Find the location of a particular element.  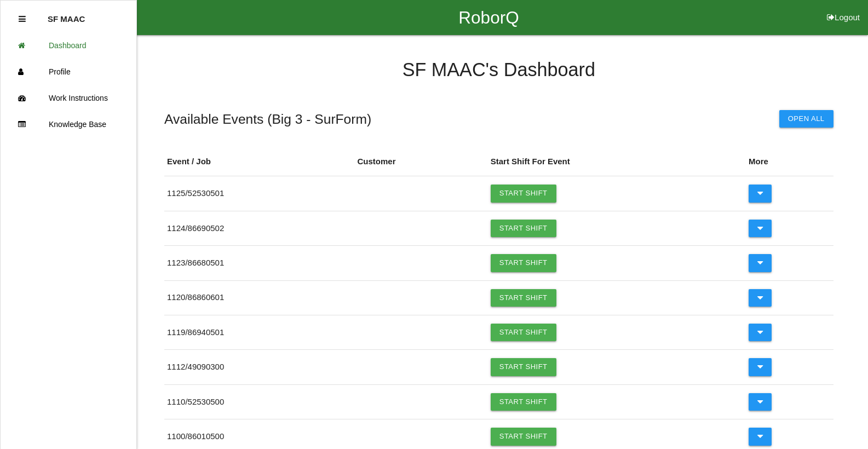

p: SF MAAC is located at coordinates (66, 15).